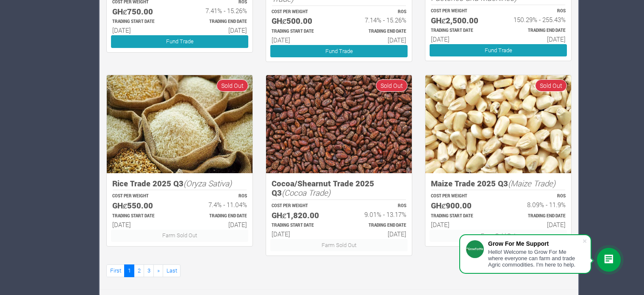 Image resolution: width=644 pixels, height=295 pixels. I want to click on h5: Rice Trade 2025 Q3, so click(180, 183).